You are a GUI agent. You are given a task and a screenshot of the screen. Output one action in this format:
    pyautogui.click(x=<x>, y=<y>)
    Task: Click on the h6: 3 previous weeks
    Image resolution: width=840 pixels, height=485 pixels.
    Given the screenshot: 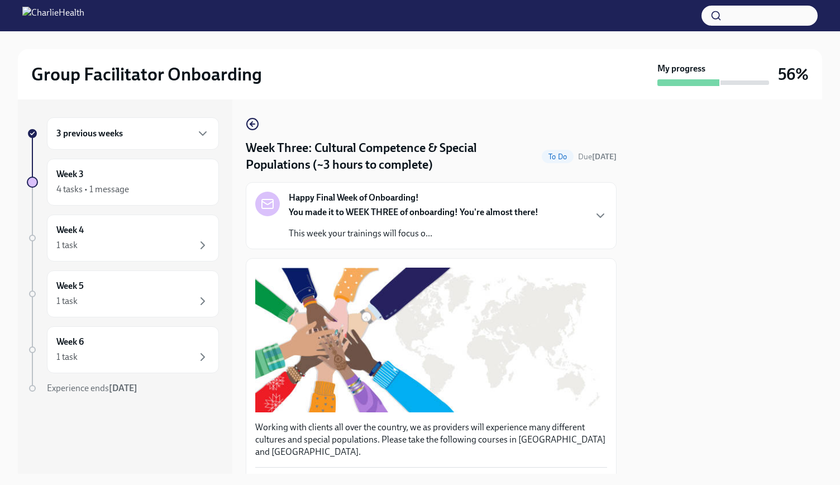 What is the action you would take?
    pyautogui.click(x=89, y=133)
    